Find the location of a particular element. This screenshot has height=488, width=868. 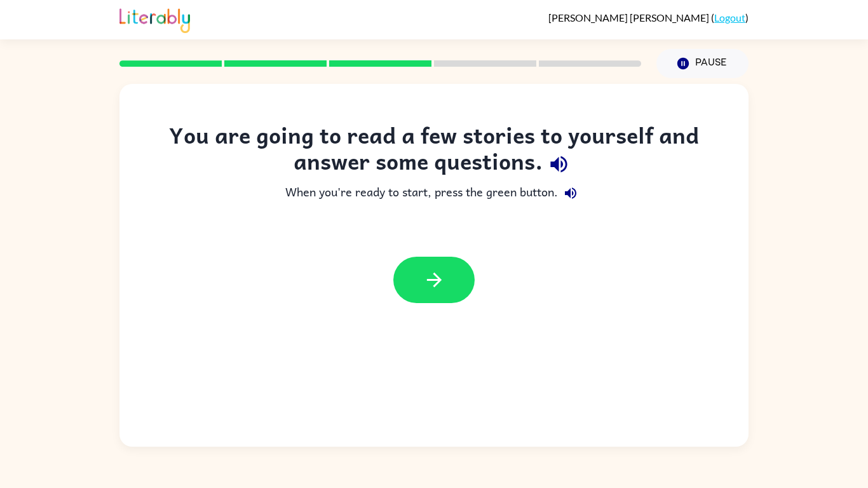

div: When you're ready to start, press the green button. is located at coordinates (434, 193).